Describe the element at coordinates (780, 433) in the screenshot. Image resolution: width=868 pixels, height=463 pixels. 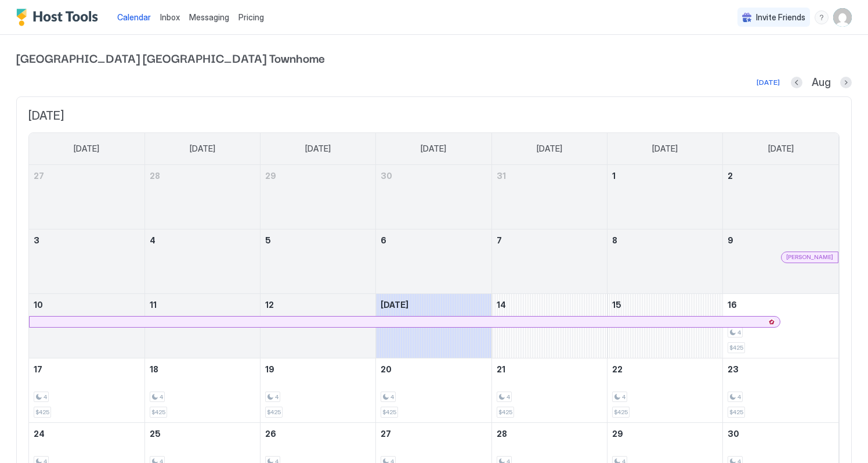
I see `a: August 30, 2025` at that location.